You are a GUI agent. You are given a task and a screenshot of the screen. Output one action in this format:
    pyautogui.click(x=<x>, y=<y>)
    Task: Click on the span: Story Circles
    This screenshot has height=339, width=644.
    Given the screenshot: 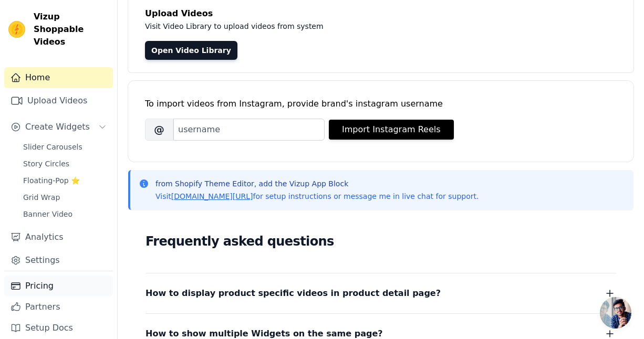 What is the action you would take?
    pyautogui.click(x=46, y=163)
    